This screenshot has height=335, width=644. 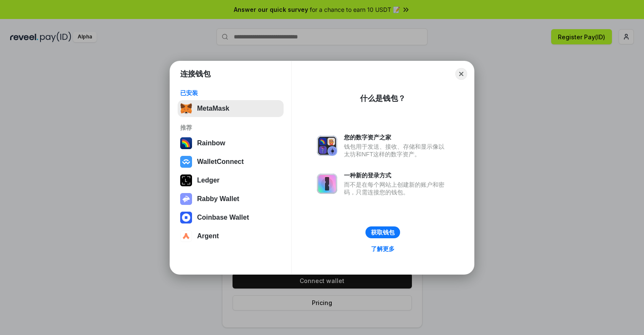 I want to click on button: Rainbow, so click(x=231, y=143).